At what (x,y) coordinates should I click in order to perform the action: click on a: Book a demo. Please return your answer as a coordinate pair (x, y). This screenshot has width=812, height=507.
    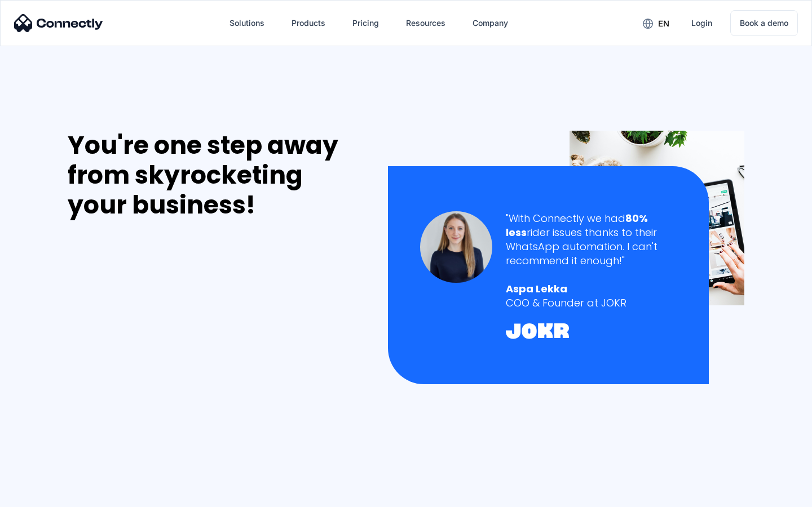
    Looking at the image, I should click on (764, 23).